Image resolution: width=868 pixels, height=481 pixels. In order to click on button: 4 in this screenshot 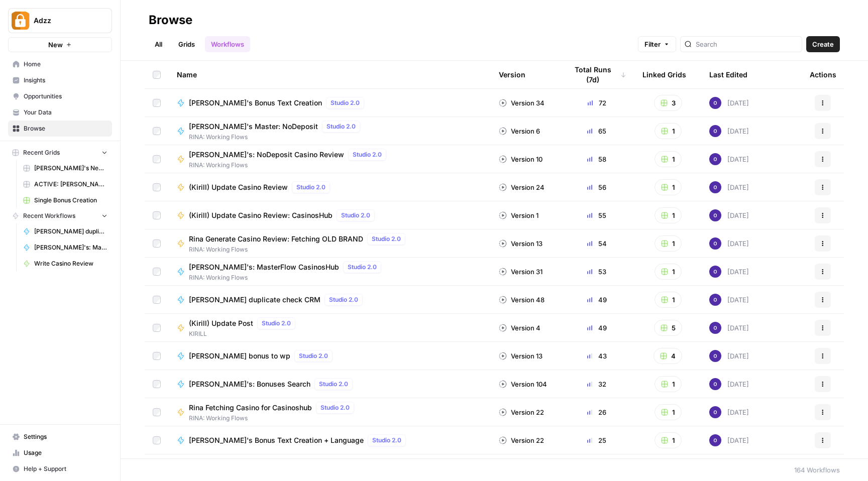, I will do `click(667, 356)`.